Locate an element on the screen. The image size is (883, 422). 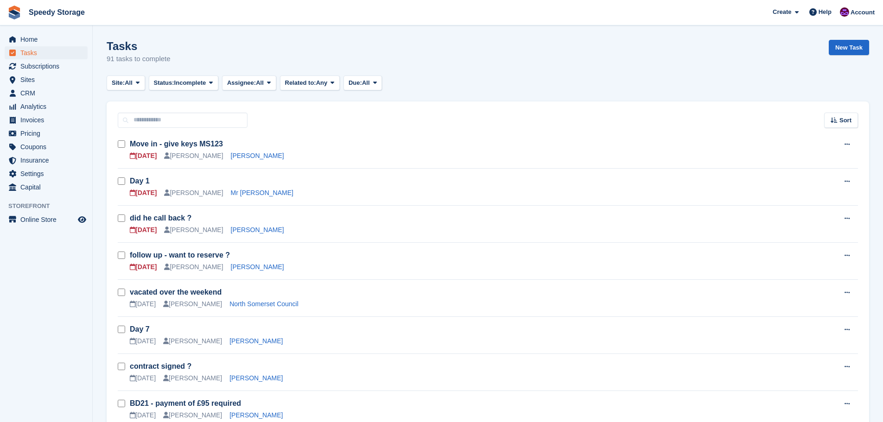
a: did he call back ? is located at coordinates (160, 218).